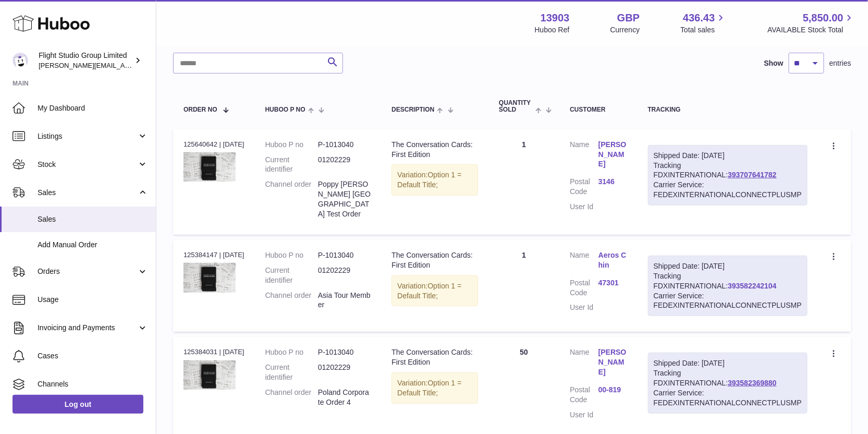  Describe the element at coordinates (93, 108) in the screenshot. I see `span: My Dashboard` at that location.